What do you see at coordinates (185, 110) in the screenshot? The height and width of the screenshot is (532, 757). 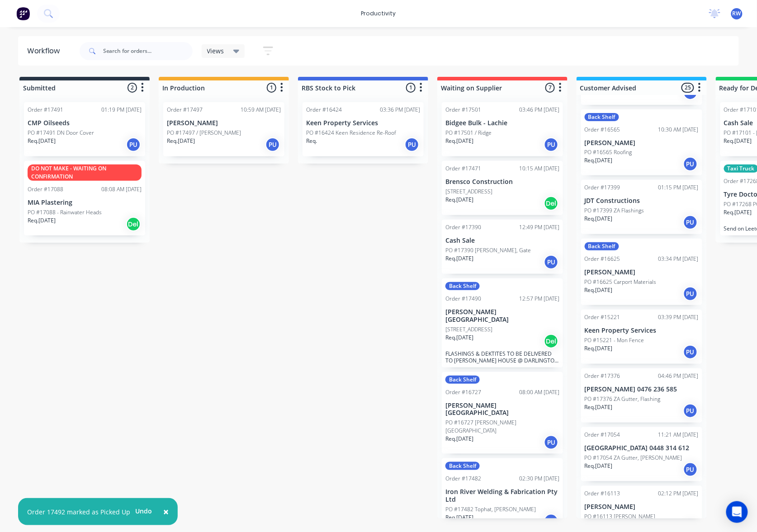 I see `div: Order #17497` at bounding box center [185, 110].